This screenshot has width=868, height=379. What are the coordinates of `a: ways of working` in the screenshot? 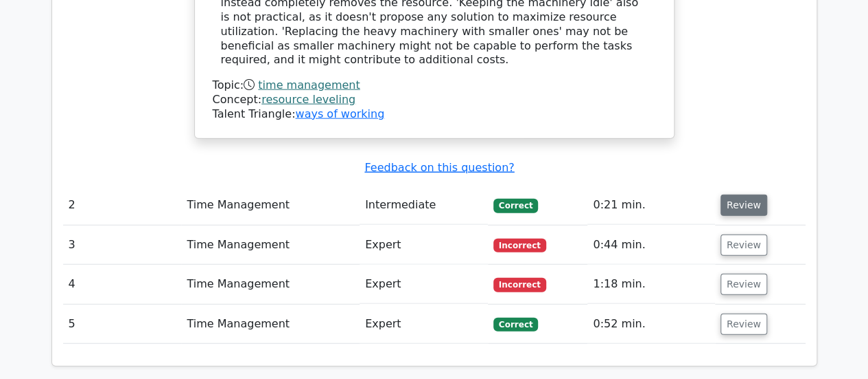 It's located at (340, 113).